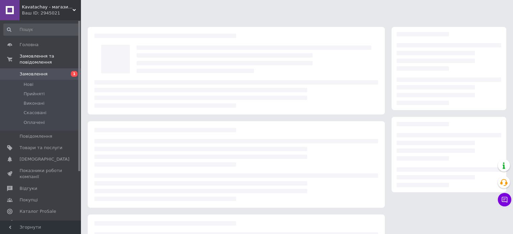  Describe the element at coordinates (34, 94) in the screenshot. I see `span: Прийняті` at that location.